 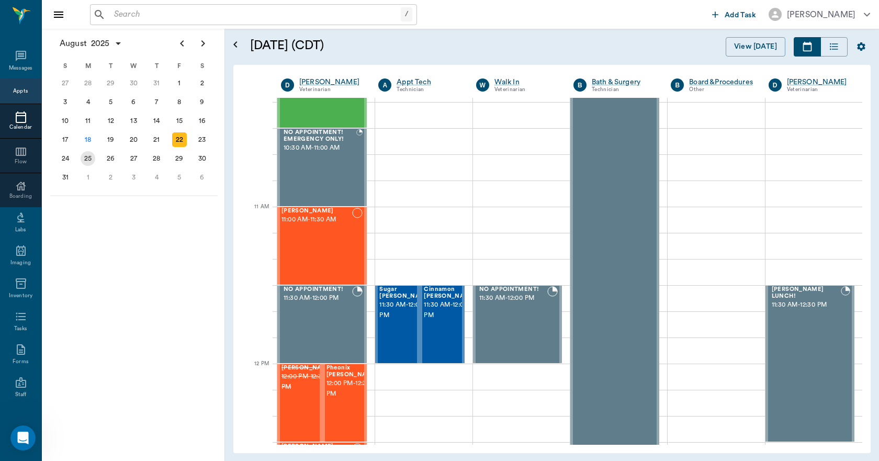 What do you see at coordinates (182, 43) in the screenshot?
I see `button: Previous page` at bounding box center [182, 43].